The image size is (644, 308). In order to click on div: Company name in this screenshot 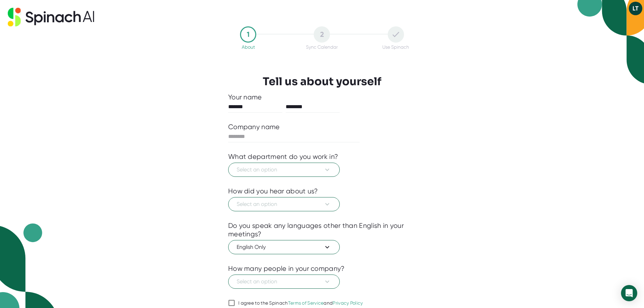, I will do `click(254, 126)`.